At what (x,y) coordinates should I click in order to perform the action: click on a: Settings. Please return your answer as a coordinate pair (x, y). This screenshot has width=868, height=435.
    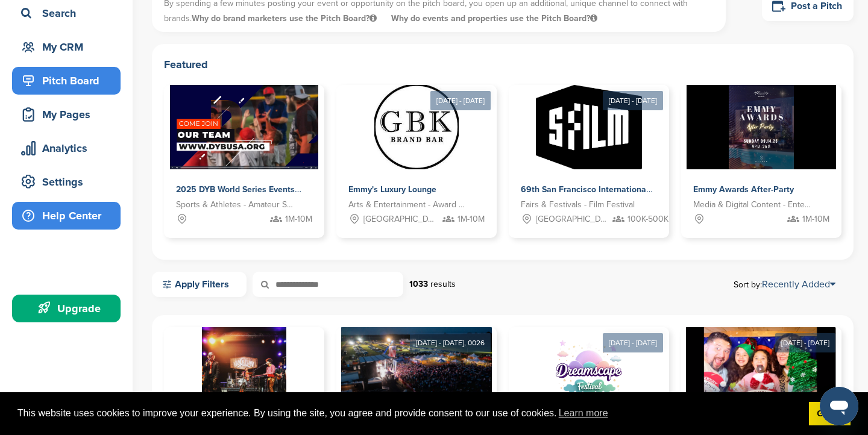
    Looking at the image, I should click on (66, 182).